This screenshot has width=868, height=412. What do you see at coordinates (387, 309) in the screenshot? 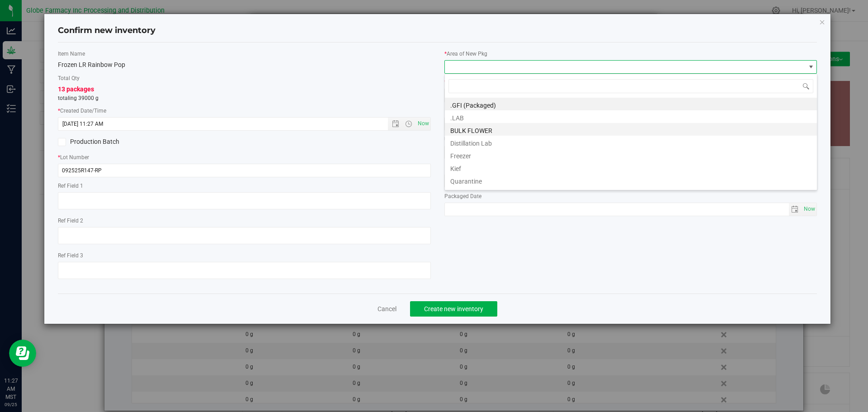
I see `a: Cancel` at bounding box center [387, 309].